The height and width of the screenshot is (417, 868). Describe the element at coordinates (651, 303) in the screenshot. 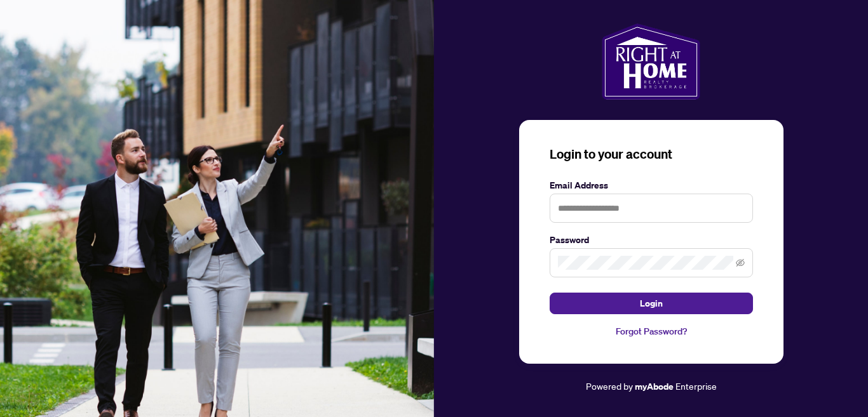

I see `button: Login` at that location.